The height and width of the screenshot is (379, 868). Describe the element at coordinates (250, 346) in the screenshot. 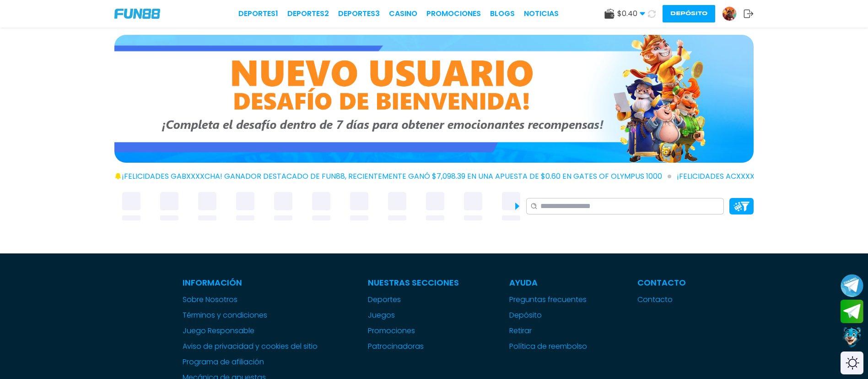

I see `a: Aviso de privacidad y cookies del sitio` at that location.